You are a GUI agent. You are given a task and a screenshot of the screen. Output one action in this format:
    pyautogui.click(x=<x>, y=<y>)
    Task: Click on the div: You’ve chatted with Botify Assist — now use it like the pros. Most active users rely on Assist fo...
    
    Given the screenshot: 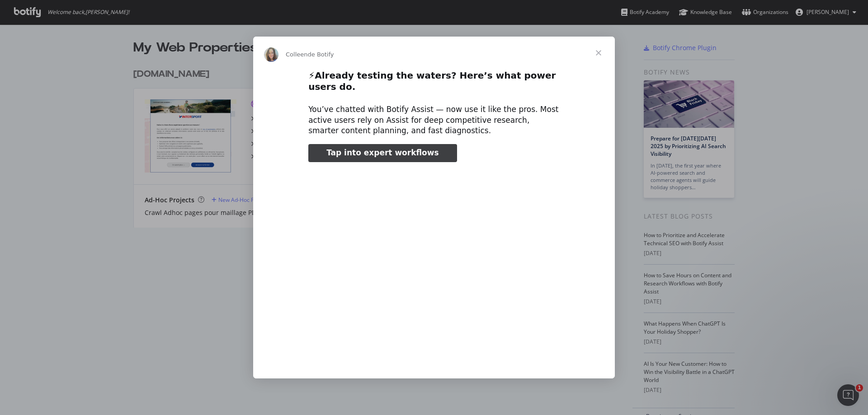 What is the action you would take?
    pyautogui.click(x=434, y=121)
    